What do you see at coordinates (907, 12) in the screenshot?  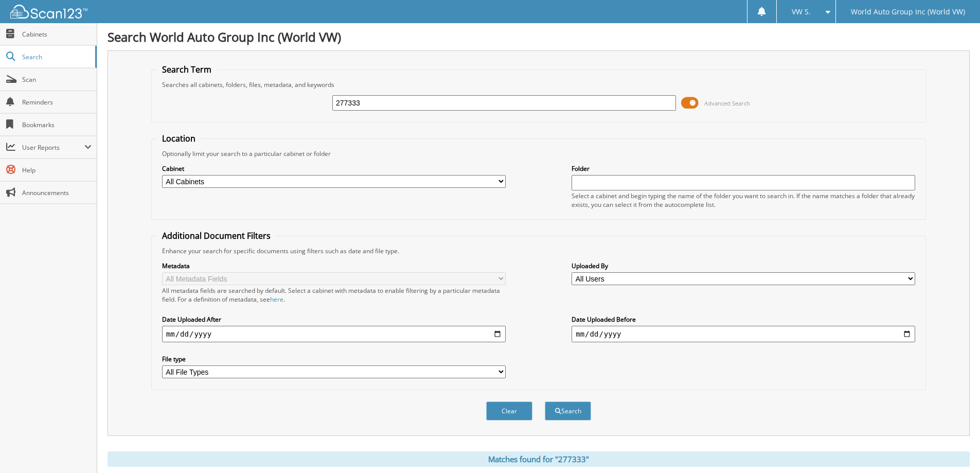 I see `span: World Auto Group Inc (World VW)` at bounding box center [907, 12].